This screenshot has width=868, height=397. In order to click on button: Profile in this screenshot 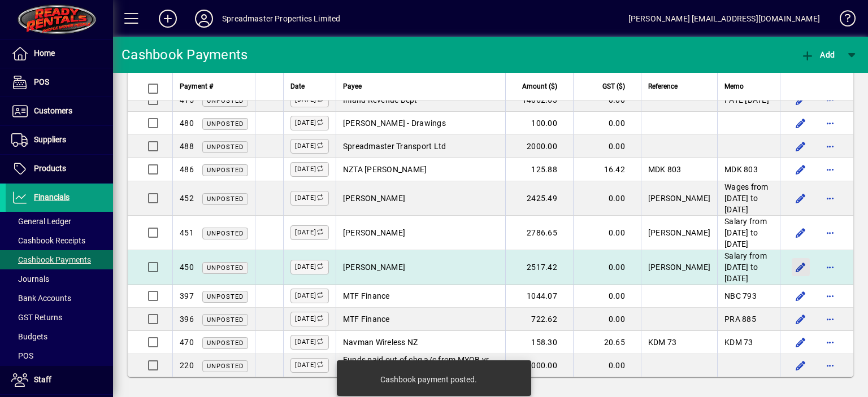, I will do `click(204, 18)`.